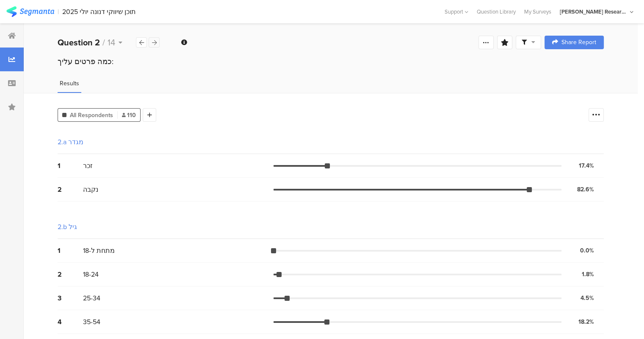 This screenshot has width=644, height=339. What do you see at coordinates (71, 298) in the screenshot?
I see `div: 3` at bounding box center [71, 298].